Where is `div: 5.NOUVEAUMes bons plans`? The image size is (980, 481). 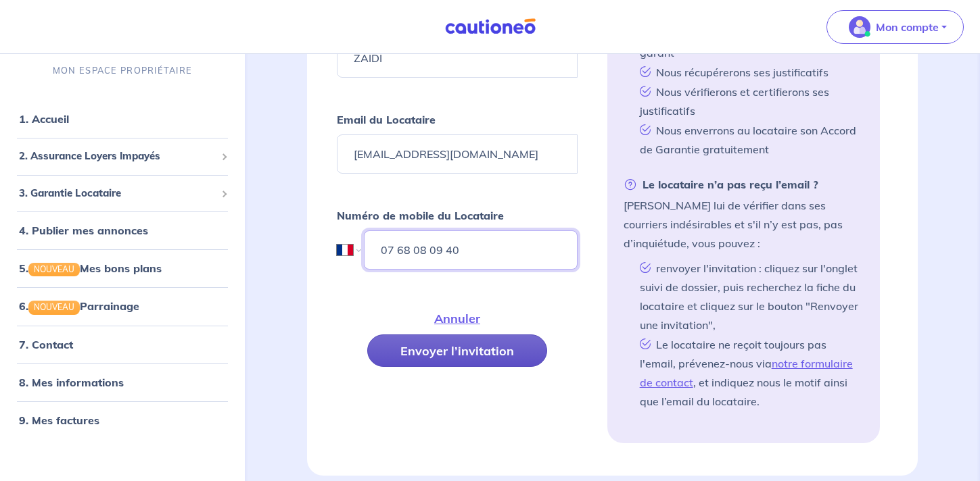
div: 5.NOUVEAUMes bons plans is located at coordinates (123, 268).